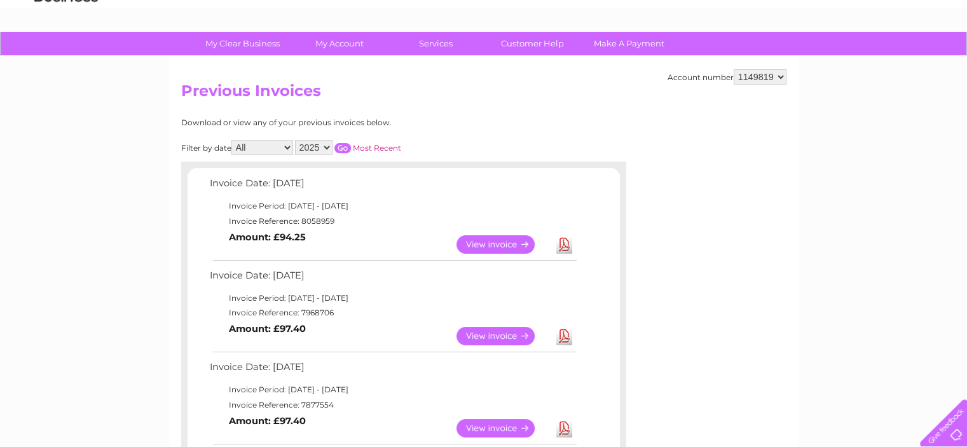 The image size is (967, 447). I want to click on a: Make A Payment, so click(629, 43).